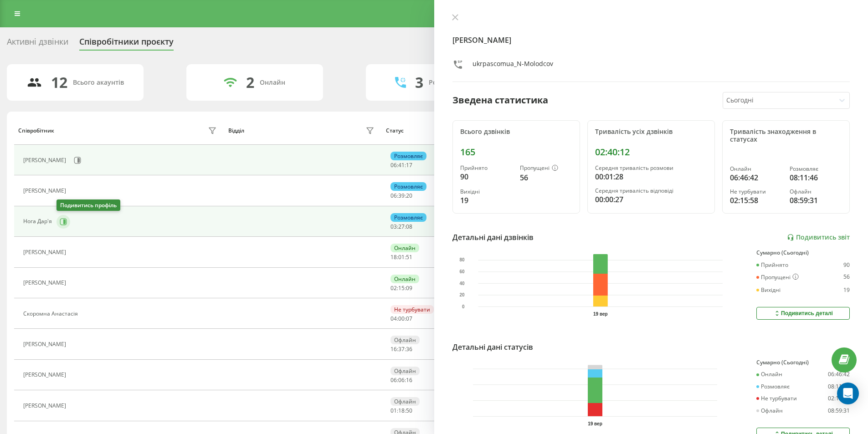  I want to click on div: 06:46:42, so click(838, 374).